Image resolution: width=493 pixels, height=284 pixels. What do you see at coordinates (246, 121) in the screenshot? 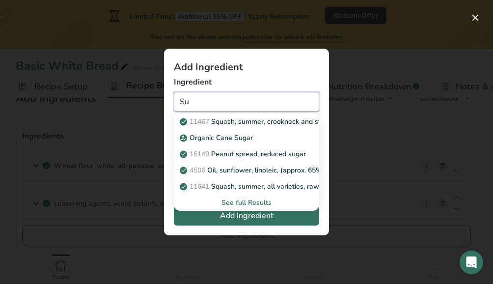
I see `a: 11467Squash, summer, crookneck and straightneck, raw` at bounding box center [246, 121].